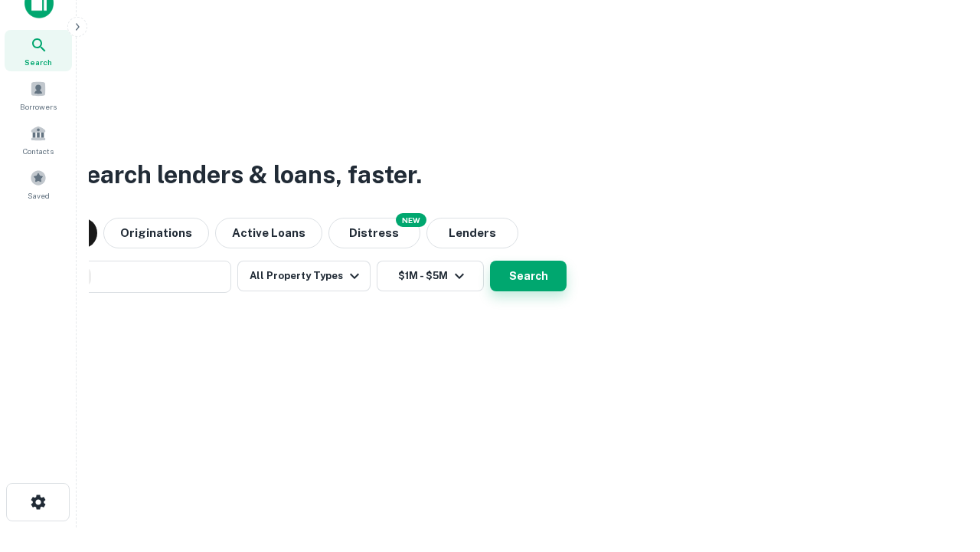 The height and width of the screenshot is (552, 980). Describe the element at coordinates (38, 62) in the screenshot. I see `span: Search` at that location.